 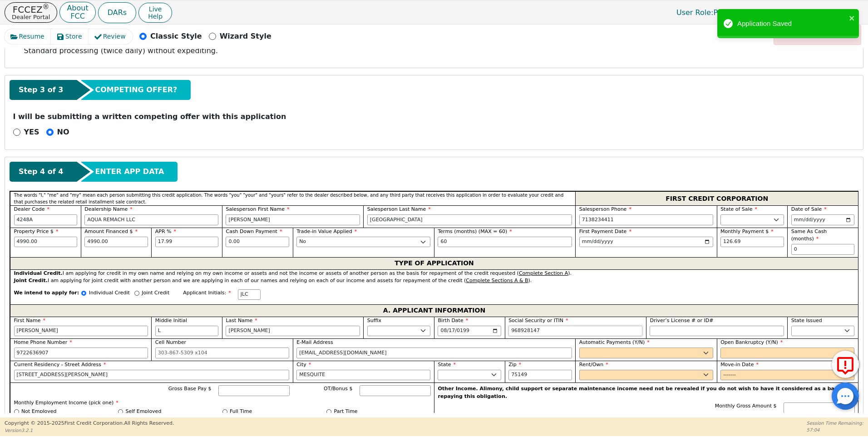 What do you see at coordinates (604, 209) in the screenshot?
I see `span: Salesperson Phone` at bounding box center [604, 209].